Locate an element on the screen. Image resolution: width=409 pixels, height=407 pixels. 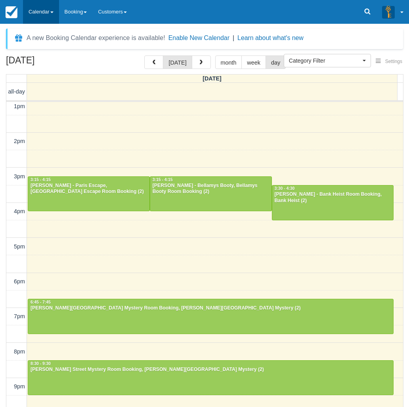
span: 8pm is located at coordinates (19, 352).